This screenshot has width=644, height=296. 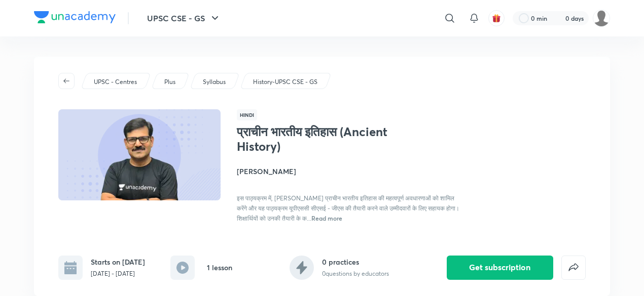 What do you see at coordinates (170, 82) in the screenshot?
I see `a: Plus` at bounding box center [170, 82].